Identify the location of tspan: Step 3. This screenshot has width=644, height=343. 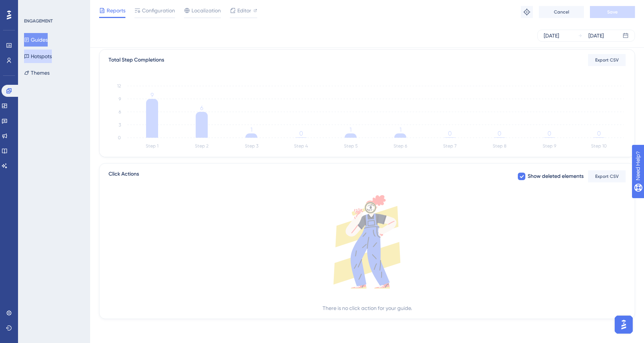
(252, 146).